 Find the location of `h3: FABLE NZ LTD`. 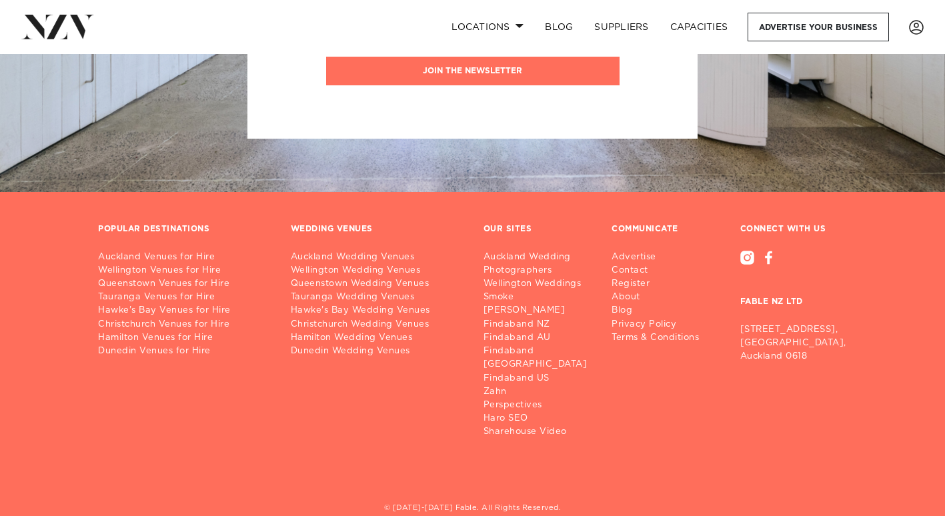

h3: FABLE NZ LTD is located at coordinates (794, 291).